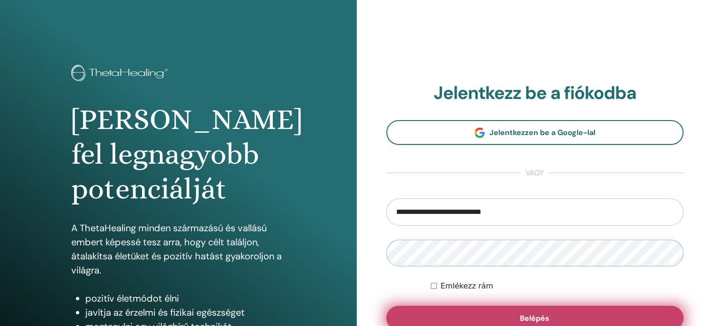  Describe the element at coordinates (534, 173) in the screenshot. I see `span: vagy` at that location.